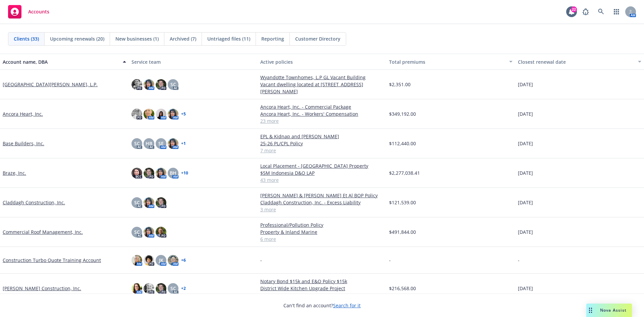 The width and height of the screenshot is (644, 317). What do you see at coordinates (322, 107) in the screenshot?
I see `a: Ancora Heart, Inc. - Commercial Package` at bounding box center [322, 107].